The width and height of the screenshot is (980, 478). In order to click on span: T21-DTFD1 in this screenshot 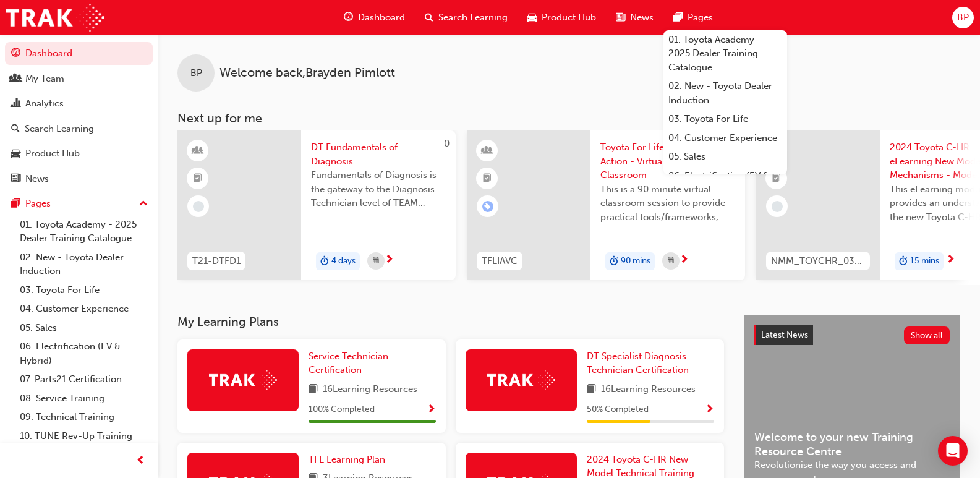, I will do `click(217, 261)`.